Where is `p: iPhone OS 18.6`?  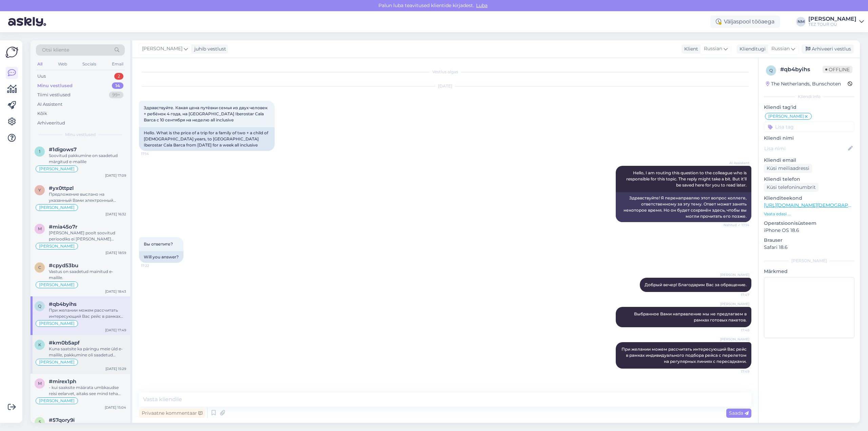 p: iPhone OS 18.6 is located at coordinates (809, 230).